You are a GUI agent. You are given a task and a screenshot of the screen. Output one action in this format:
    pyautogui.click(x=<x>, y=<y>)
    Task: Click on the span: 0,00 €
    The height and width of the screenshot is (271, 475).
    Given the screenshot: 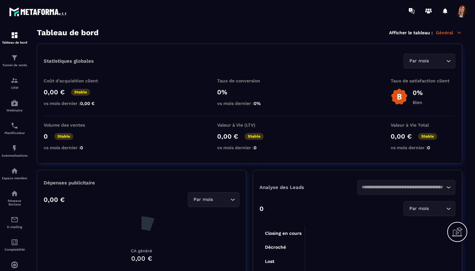 What is the action you would take?
    pyautogui.click(x=87, y=103)
    